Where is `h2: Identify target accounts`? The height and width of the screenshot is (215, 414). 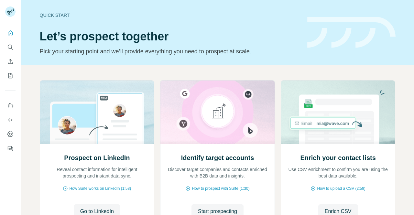
h2: Identify target accounts is located at coordinates (218, 158).